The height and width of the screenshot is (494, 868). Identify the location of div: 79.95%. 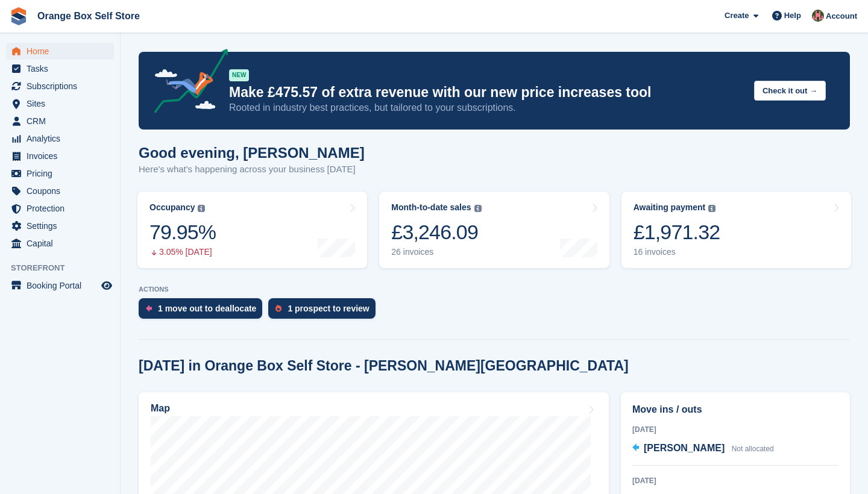
(182, 232).